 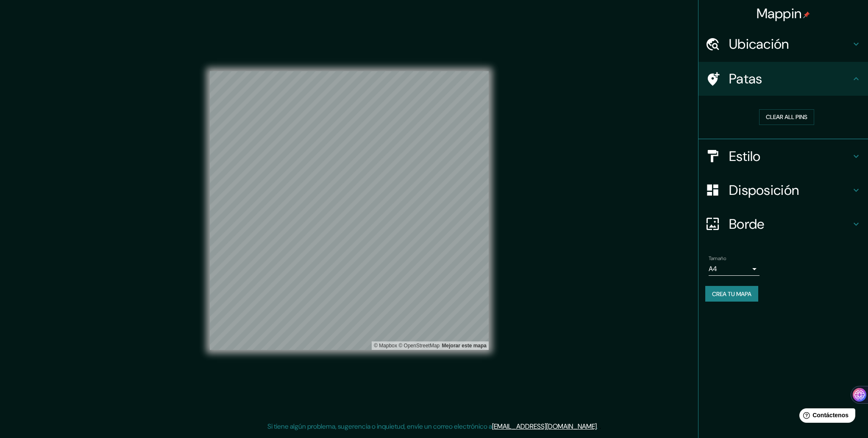 I want to click on div: Ubicación, so click(x=783, y=44).